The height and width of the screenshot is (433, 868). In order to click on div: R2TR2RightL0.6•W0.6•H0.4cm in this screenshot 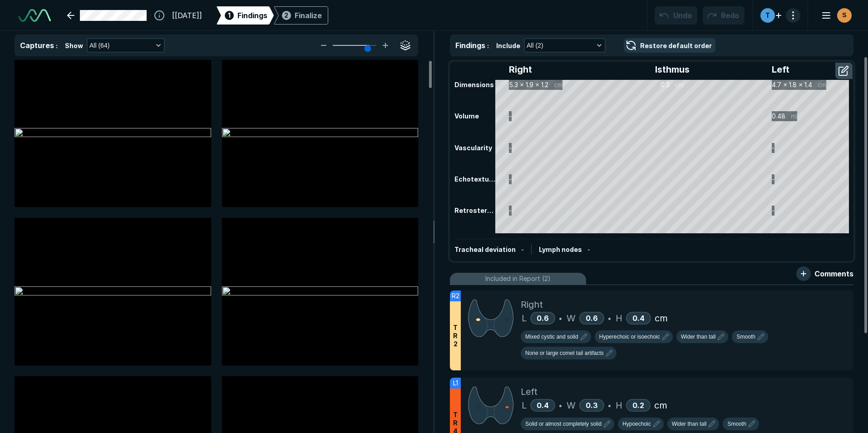, I will do `click(651, 330)`.